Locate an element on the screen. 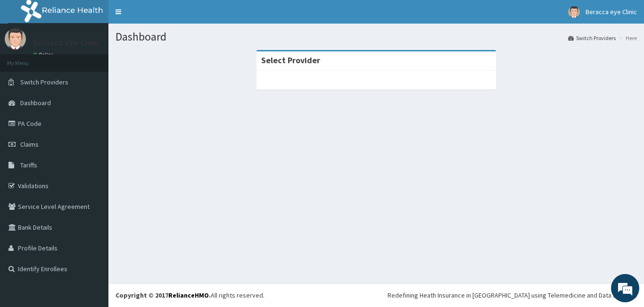  li: Here is located at coordinates (626, 38).